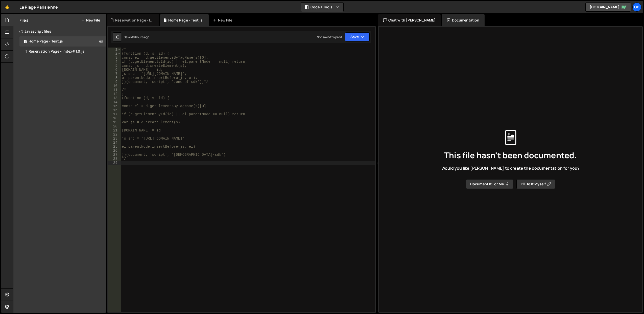 Image resolution: width=644 pixels, height=314 pixels. Describe the element at coordinates (39, 7) in the screenshot. I see `div: La Plage Parisienne` at that location.